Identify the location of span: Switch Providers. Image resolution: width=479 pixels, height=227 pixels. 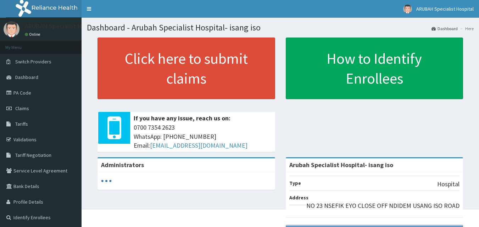
(33, 62).